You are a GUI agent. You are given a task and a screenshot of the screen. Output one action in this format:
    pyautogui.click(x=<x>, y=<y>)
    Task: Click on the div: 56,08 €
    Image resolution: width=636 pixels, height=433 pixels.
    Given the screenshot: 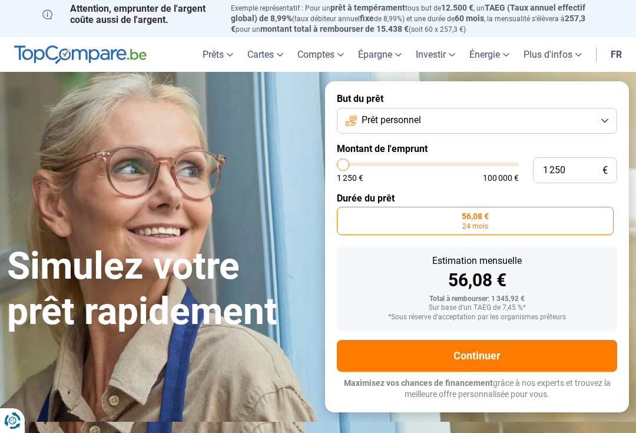 What is the action you would take?
    pyautogui.click(x=477, y=280)
    